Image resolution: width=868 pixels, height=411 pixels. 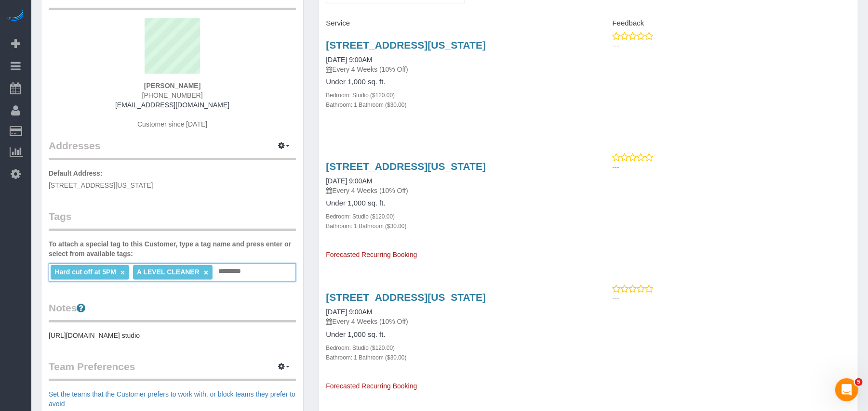 I want to click on a: Set the teams that the Customer prefers to work with, or block teams they prefer to avoid, so click(x=172, y=399).